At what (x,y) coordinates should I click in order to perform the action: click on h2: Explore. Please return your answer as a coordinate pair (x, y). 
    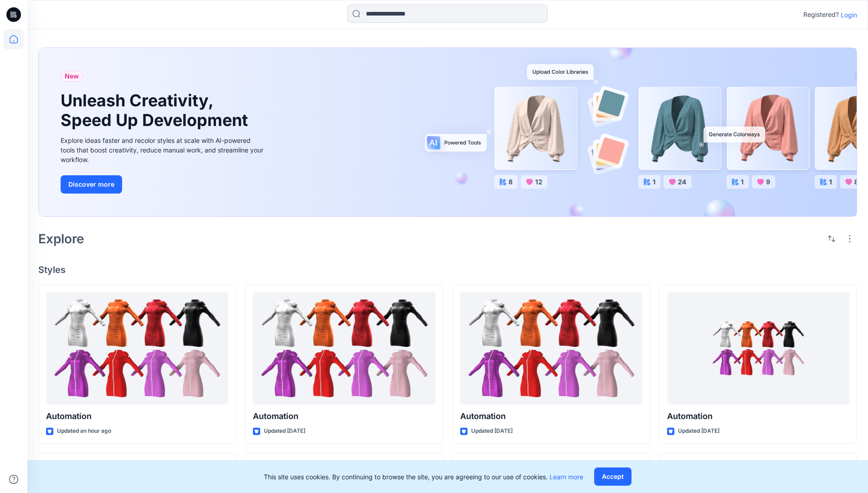
    Looking at the image, I should click on (61, 239).